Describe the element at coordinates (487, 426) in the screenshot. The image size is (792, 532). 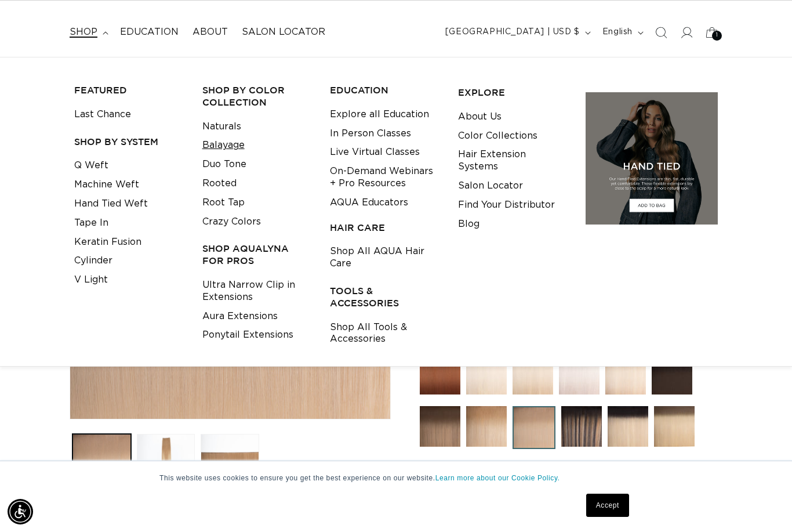
I see `img: 8/24 Balayage - Q Weft` at that location.